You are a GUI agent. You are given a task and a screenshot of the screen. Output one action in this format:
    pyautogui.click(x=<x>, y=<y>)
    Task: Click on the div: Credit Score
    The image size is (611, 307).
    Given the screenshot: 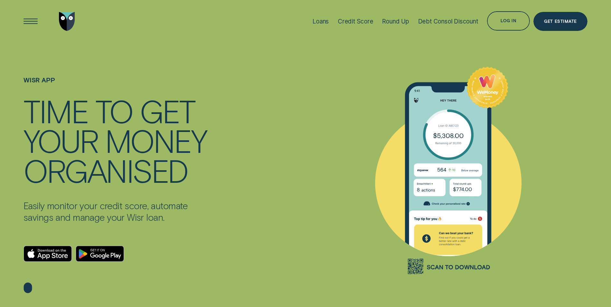 What is the action you would take?
    pyautogui.click(x=356, y=21)
    